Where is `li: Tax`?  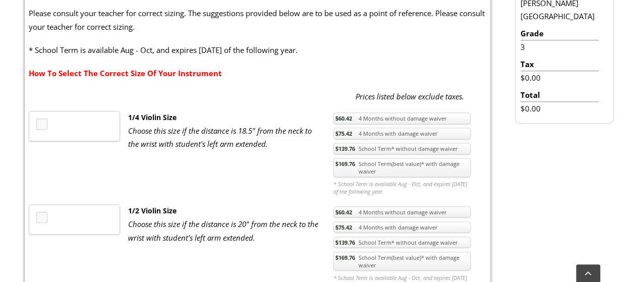 li: Tax is located at coordinates (559, 64).